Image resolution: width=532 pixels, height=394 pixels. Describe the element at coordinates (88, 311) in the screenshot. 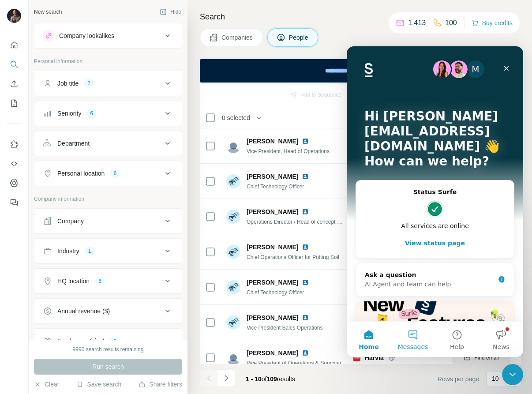

I see `div: New Surfe features!` at that location.